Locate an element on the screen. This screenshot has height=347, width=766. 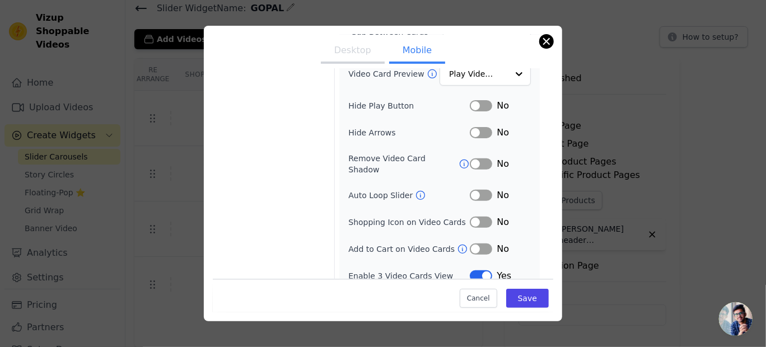
button: Close modal is located at coordinates (546, 41).